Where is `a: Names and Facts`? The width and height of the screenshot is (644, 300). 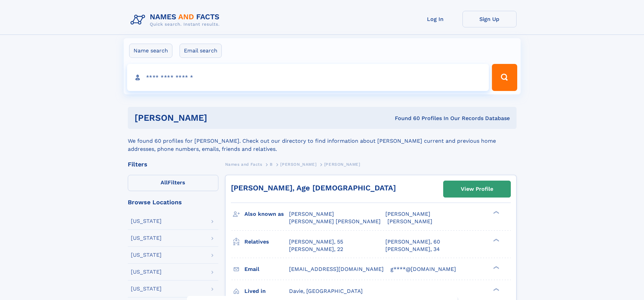 a: Names and Facts is located at coordinates (244, 164).